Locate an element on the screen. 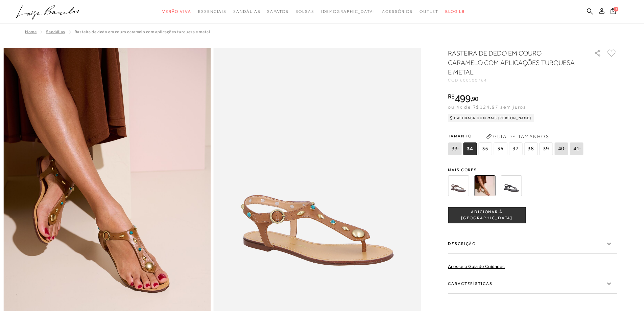 This screenshot has width=644, height=311. span: 37 is located at coordinates (516, 149).